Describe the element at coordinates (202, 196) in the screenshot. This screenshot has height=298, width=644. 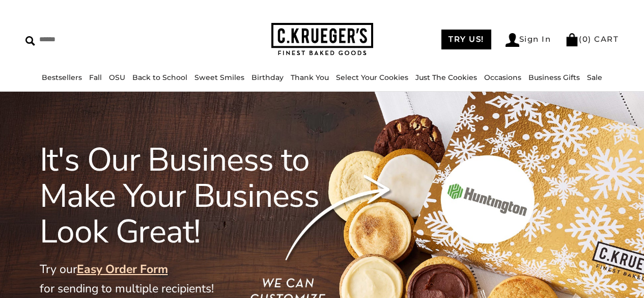
I see `h1: It's Our Business to Make Your Business Look Great!` at that location.